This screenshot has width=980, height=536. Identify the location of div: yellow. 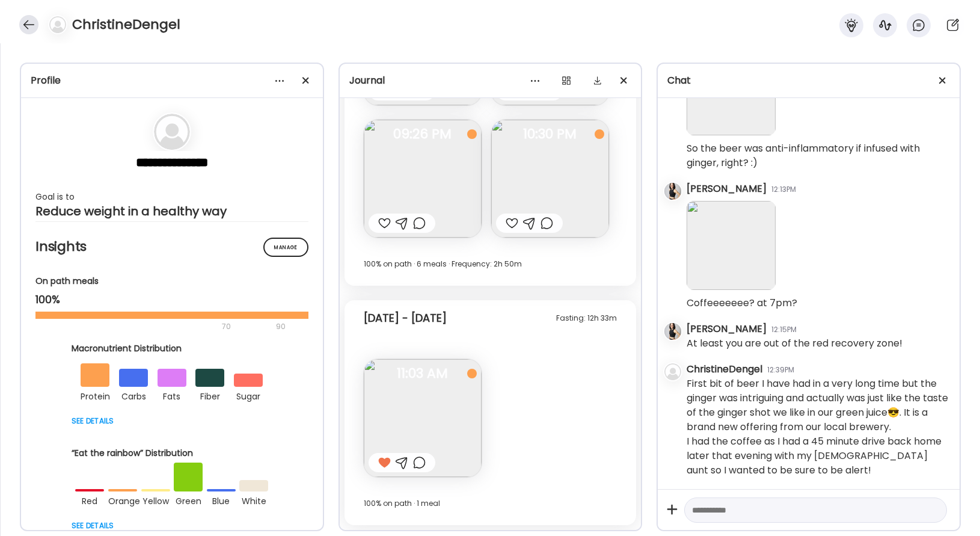
(156, 500).